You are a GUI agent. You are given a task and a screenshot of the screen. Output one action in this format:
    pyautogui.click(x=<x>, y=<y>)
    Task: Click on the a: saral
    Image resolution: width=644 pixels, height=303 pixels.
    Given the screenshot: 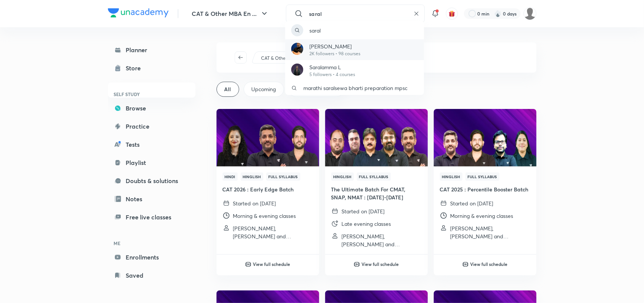 What is the action you would take?
    pyautogui.click(x=355, y=30)
    